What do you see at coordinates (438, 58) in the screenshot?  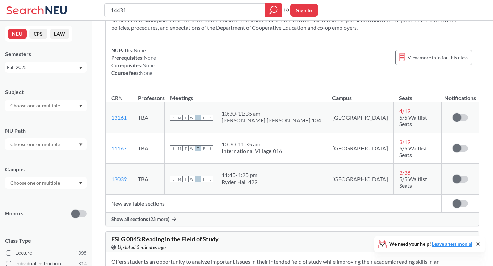 I see `span: View more info for this class` at bounding box center [438, 58].